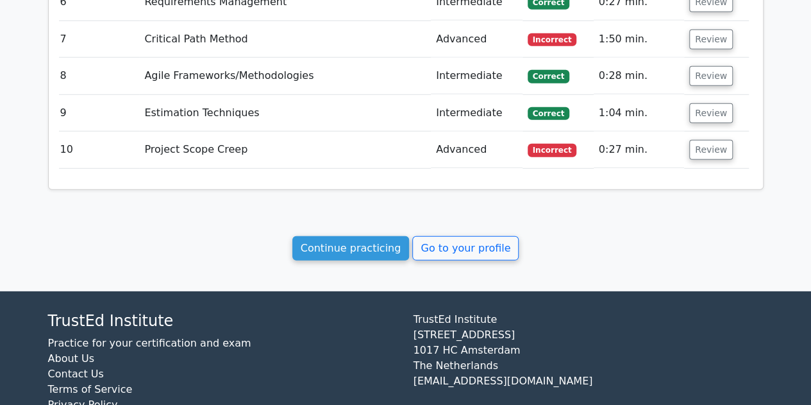 This screenshot has height=405, width=811. What do you see at coordinates (285, 113) in the screenshot?
I see `td: Estimation Techniques` at bounding box center [285, 113].